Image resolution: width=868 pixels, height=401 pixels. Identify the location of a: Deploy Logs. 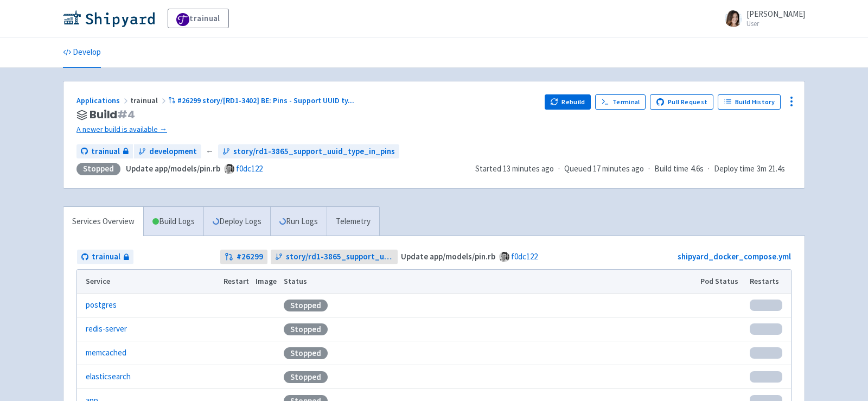
(236, 221).